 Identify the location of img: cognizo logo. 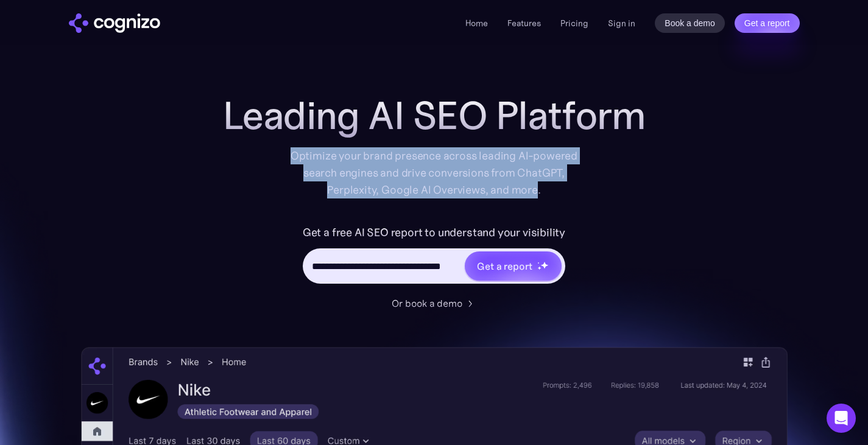
(115, 23).